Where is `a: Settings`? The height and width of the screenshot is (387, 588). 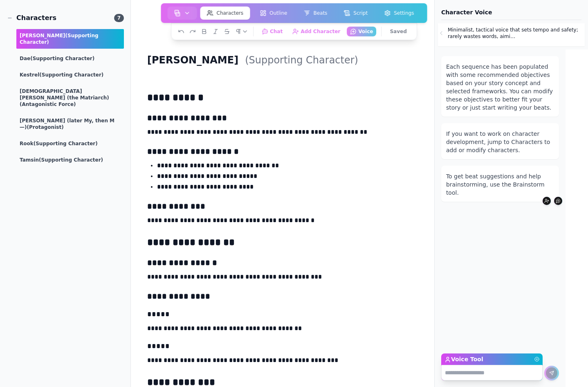 a: Settings is located at coordinates (399, 13).